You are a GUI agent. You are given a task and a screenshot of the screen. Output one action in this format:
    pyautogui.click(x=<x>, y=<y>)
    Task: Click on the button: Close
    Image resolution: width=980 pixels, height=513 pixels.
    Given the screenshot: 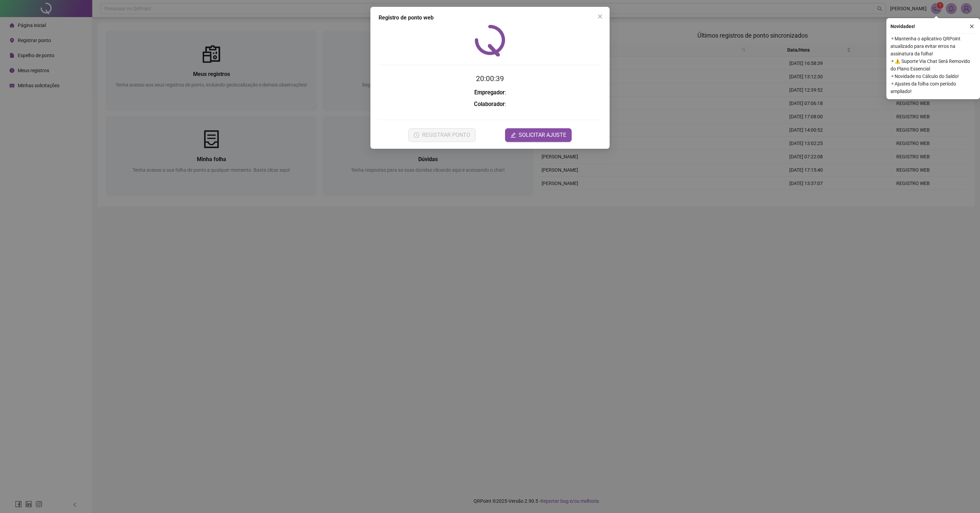 What is the action you would take?
    pyautogui.click(x=600, y=16)
    